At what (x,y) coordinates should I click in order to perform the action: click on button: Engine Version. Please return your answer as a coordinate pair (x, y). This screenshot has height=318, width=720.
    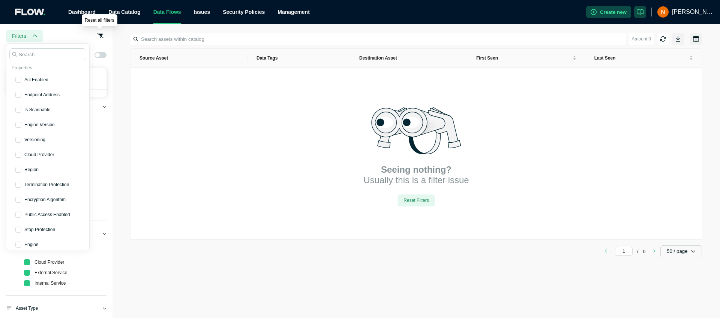
    Looking at the image, I should click on (48, 125).